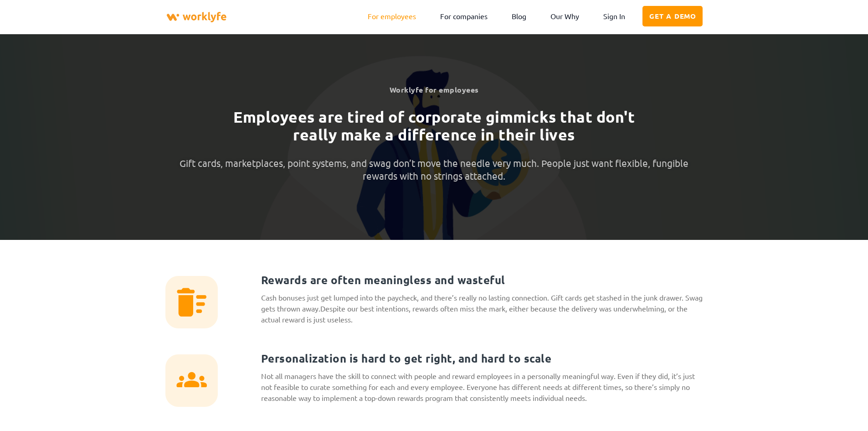  Describe the element at coordinates (614, 16) in the screenshot. I see `a: Sign In` at that location.